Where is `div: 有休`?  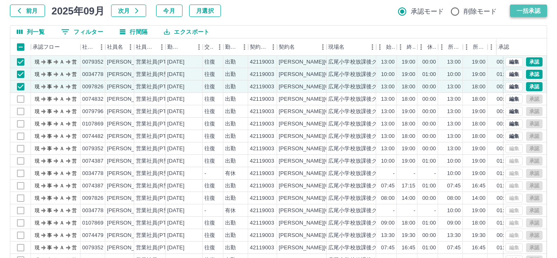 div: 有休 is located at coordinates (230, 210).